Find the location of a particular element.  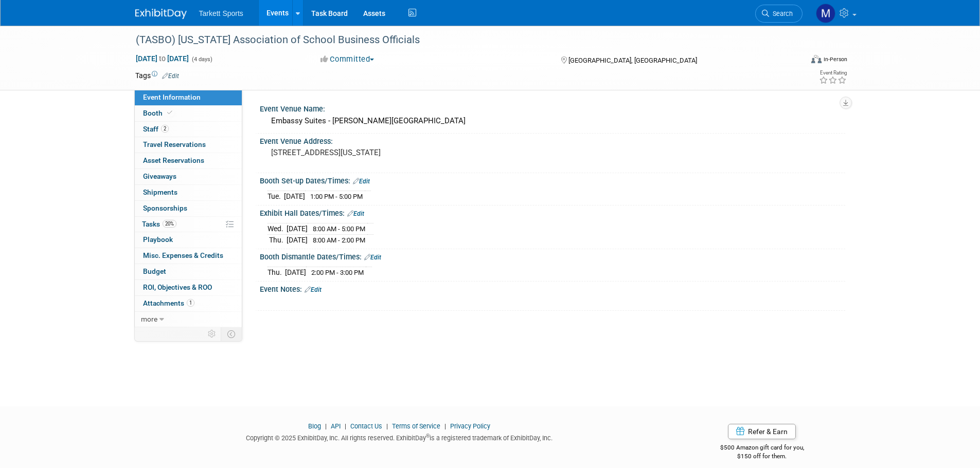

a: Contact Us is located at coordinates (366, 426).